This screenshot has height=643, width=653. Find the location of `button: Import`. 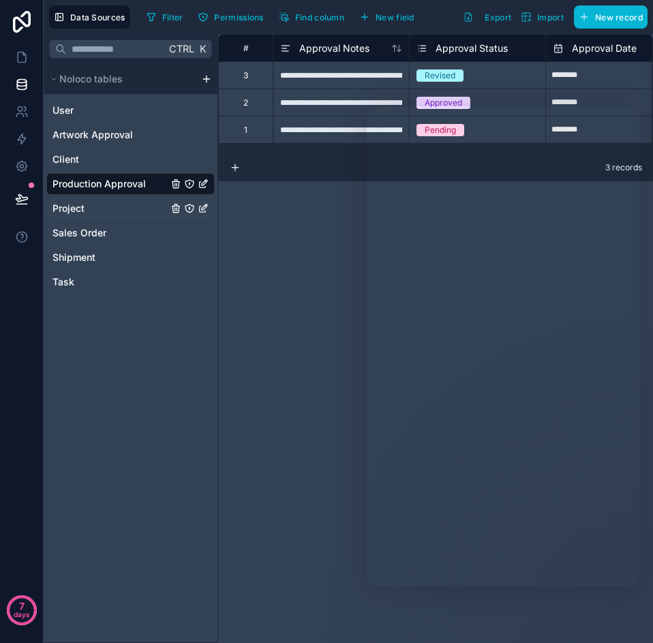

button: Import is located at coordinates (542, 17).